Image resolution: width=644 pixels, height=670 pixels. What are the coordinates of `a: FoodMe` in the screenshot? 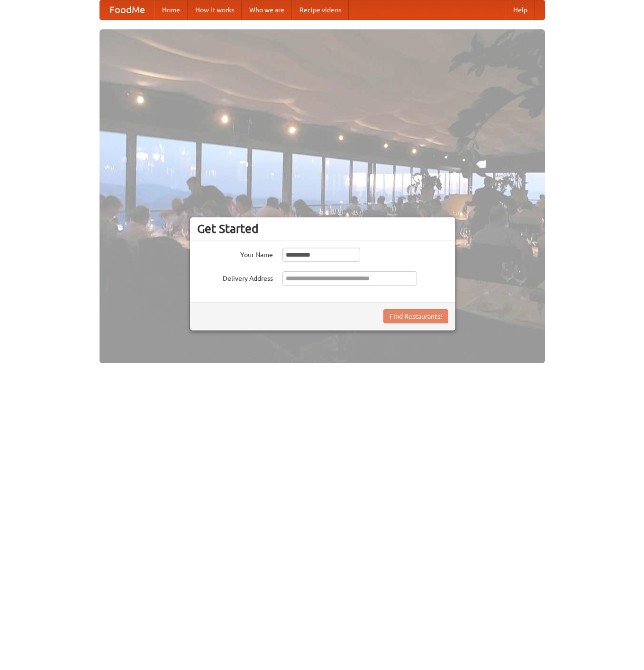 It's located at (127, 10).